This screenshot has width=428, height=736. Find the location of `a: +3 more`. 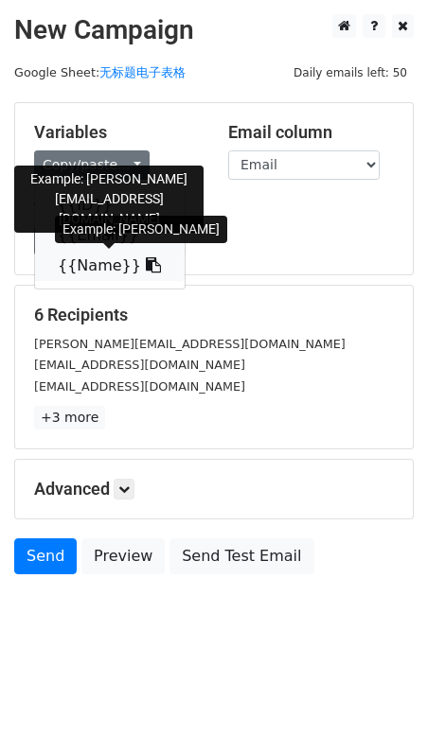

a: +3 more is located at coordinates (69, 417).